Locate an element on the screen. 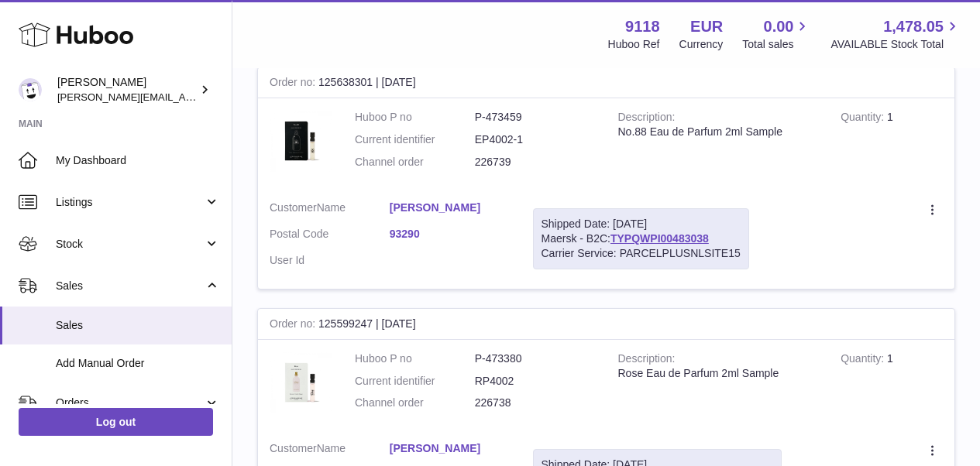 Image resolution: width=980 pixels, height=466 pixels. div: Huboo Ref is located at coordinates (633, 44).